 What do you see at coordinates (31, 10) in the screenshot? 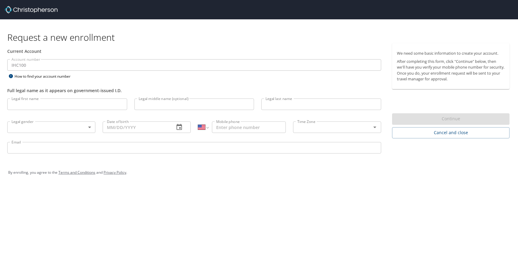
I see `img: cbt logo` at bounding box center [31, 10].